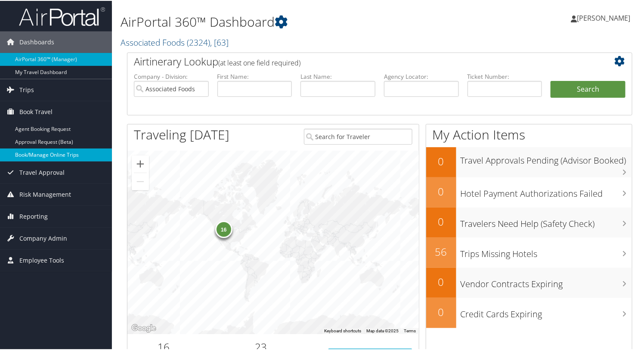 Image resolution: width=644 pixels, height=350 pixels. What do you see at coordinates (36, 111) in the screenshot?
I see `span: Book Travel` at bounding box center [36, 111].